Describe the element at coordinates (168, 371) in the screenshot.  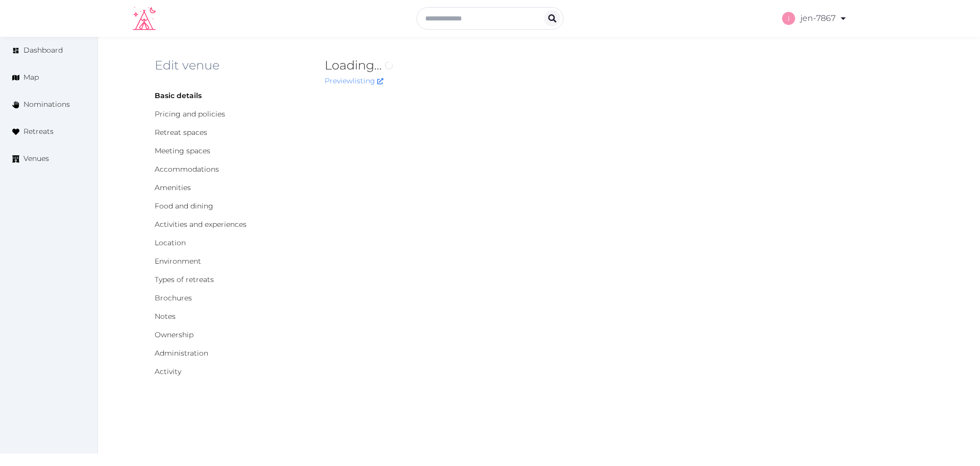
I see `a: Activity` at that location.